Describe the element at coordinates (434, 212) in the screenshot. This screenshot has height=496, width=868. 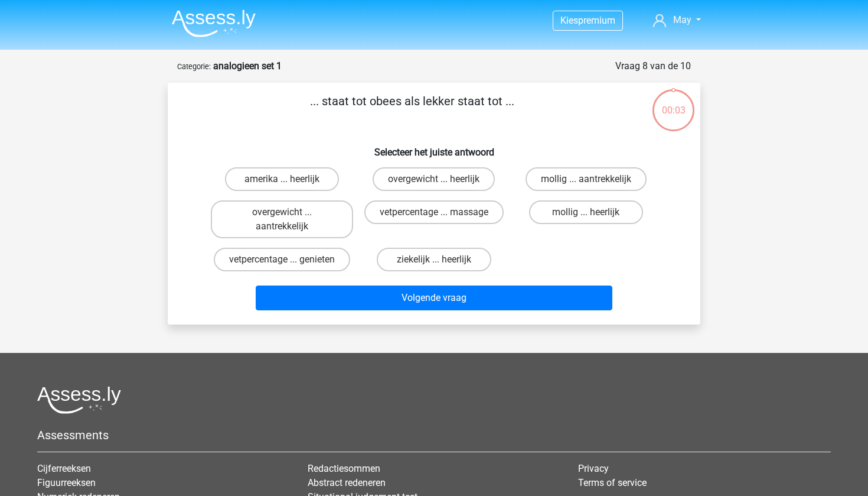
I see `label: vetpercentage ... massage` at that location.